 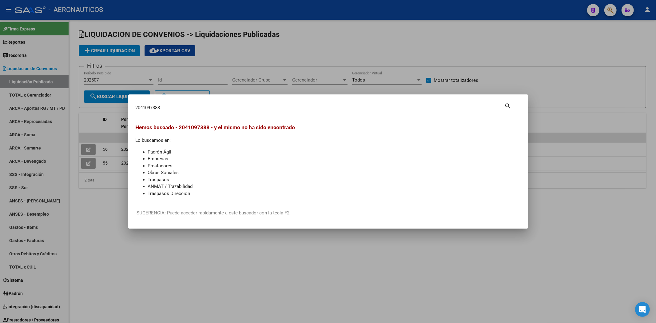 What do you see at coordinates (328, 160) in the screenshot?
I see `div: Lo buscamos en:` at bounding box center [328, 160].